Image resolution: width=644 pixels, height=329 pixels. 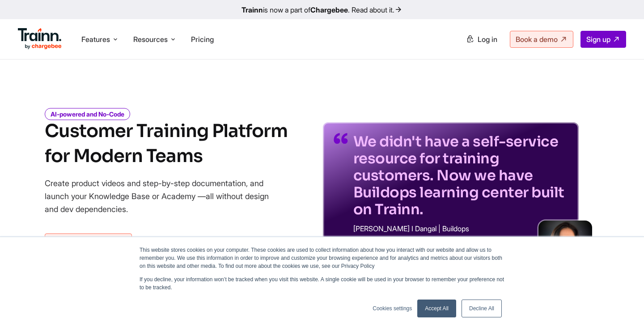 What do you see at coordinates (603, 39) in the screenshot?
I see `a: Sign up` at bounding box center [603, 39].